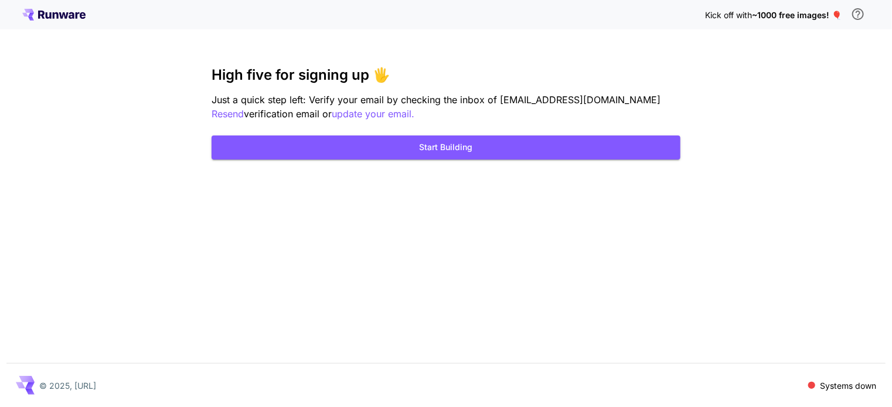 The height and width of the screenshot is (407, 892). Describe the element at coordinates (446, 75) in the screenshot. I see `h3: High five for signing up 🖐️` at that location.